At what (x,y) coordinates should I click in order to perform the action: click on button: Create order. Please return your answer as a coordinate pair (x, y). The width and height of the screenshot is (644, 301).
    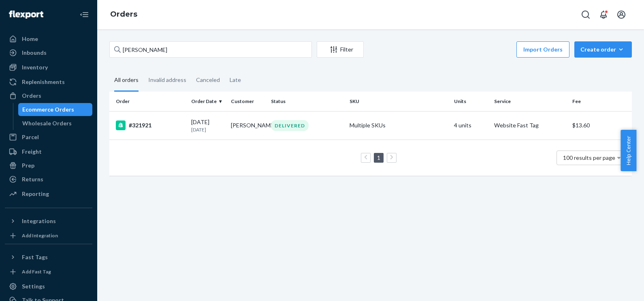
    Looking at the image, I should click on (603, 49).